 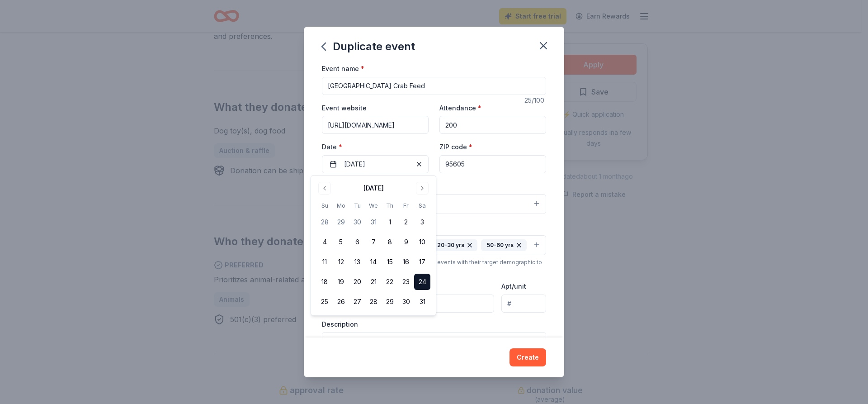 I want to click on button: 5, so click(x=341, y=242).